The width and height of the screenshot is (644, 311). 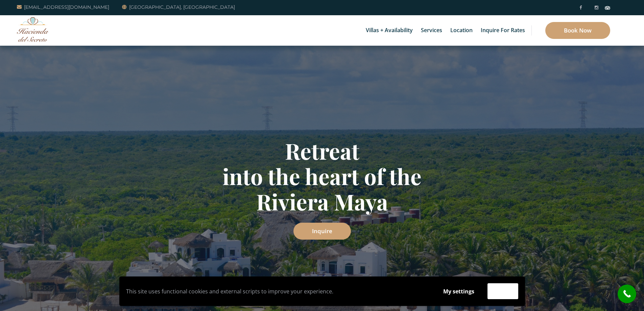 What do you see at coordinates (278, 291) in the screenshot?
I see `p: This site uses functional cookies and external scripts to improve your experience.` at bounding box center [278, 291].